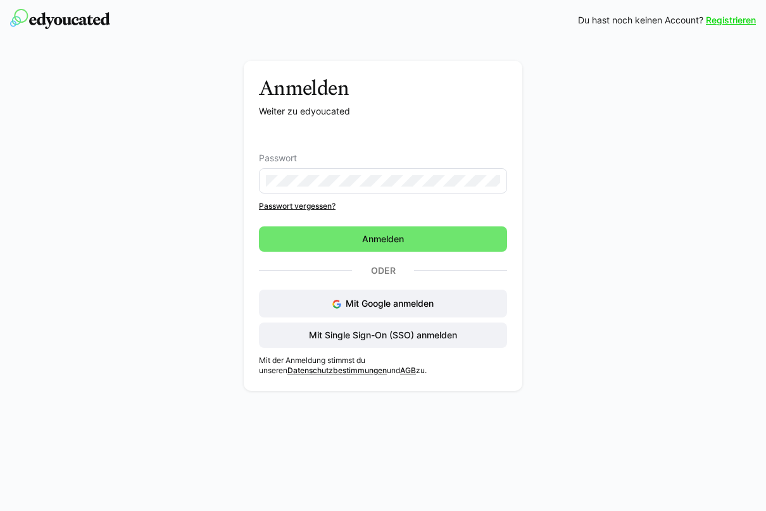 This screenshot has height=511, width=766. What do you see at coordinates (383, 335) in the screenshot?
I see `button: Mit Single Sign-On (SSO) anmelden` at bounding box center [383, 335].